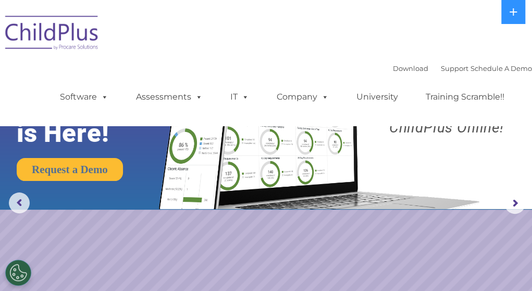 Image resolution: width=532 pixels, height=291 pixels. Describe the element at coordinates (446, 101) in the screenshot. I see `rs-layer: Boost your productivity and streamline your success in ChildPlus Online!` at that location.